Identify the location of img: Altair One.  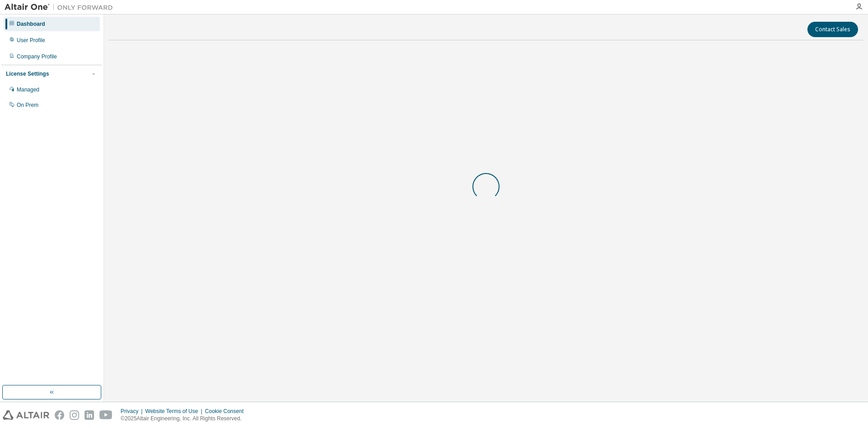
(61, 7).